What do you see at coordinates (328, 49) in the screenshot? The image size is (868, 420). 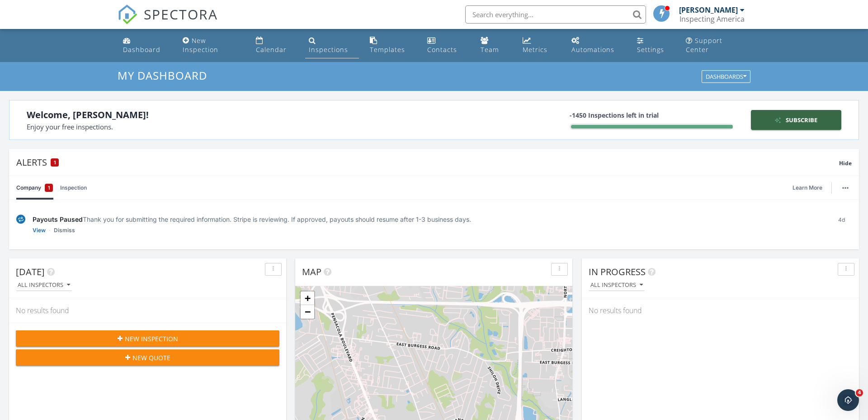 I see `div: Inspections` at bounding box center [328, 49].